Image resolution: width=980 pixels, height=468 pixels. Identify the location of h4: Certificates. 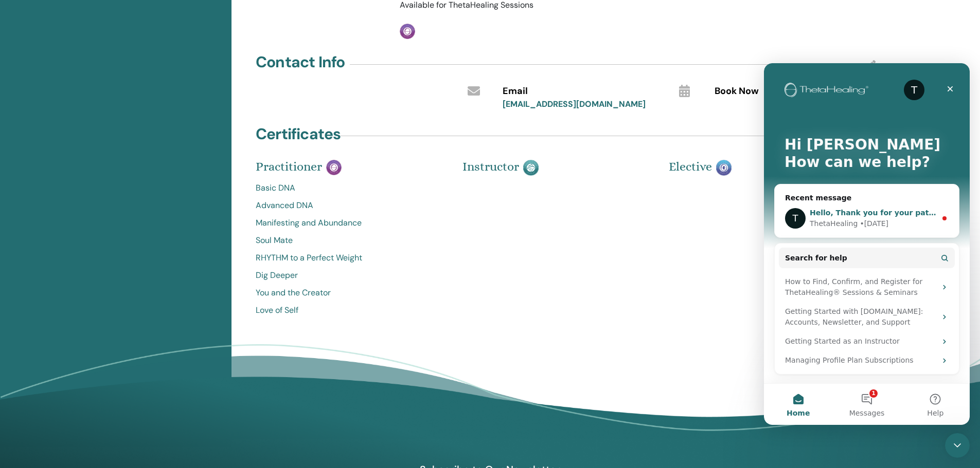
(298, 134).